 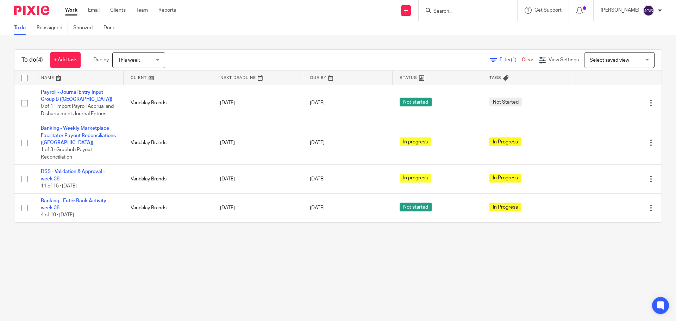 I want to click on h1: To do, so click(x=32, y=60).